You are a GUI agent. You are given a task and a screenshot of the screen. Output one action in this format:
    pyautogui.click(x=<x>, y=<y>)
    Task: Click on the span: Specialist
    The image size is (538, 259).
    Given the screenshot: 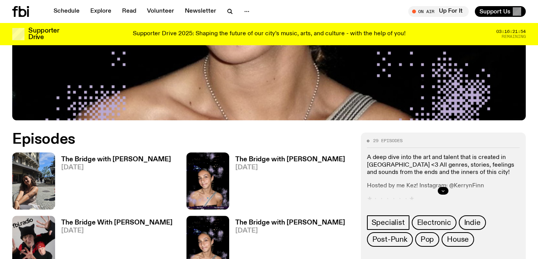 What is the action you would take?
    pyautogui.click(x=388, y=222)
    